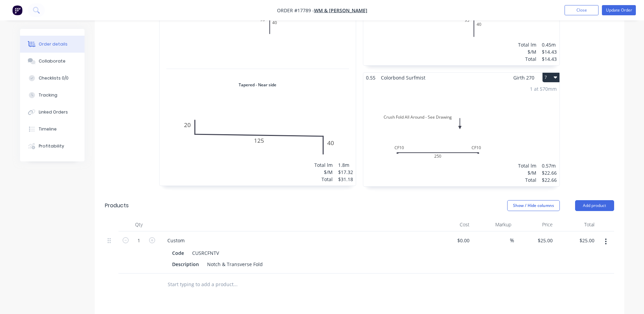  I want to click on div: Products, so click(117, 206).